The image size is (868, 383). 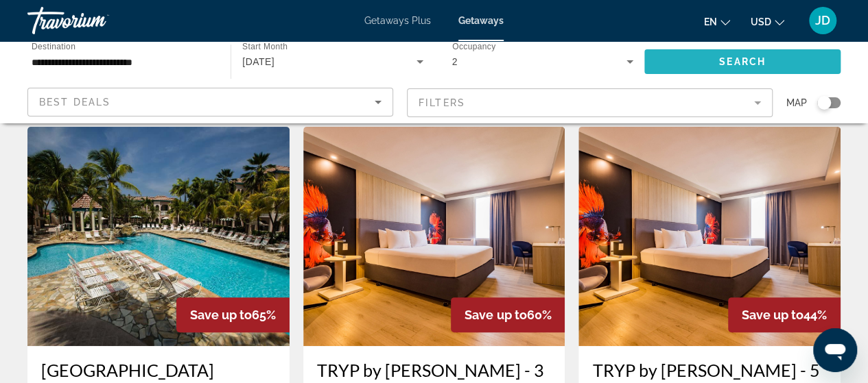 I want to click on span: Destination, so click(x=53, y=46).